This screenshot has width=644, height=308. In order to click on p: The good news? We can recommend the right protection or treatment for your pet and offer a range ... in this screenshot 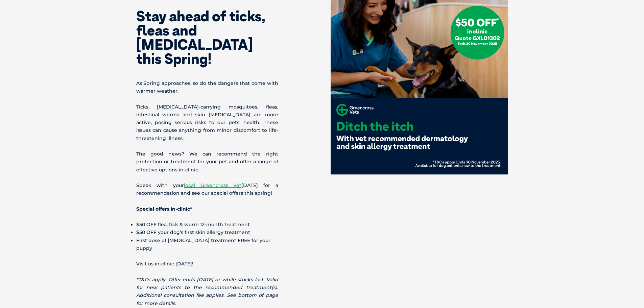, I will do `click(207, 162)`.